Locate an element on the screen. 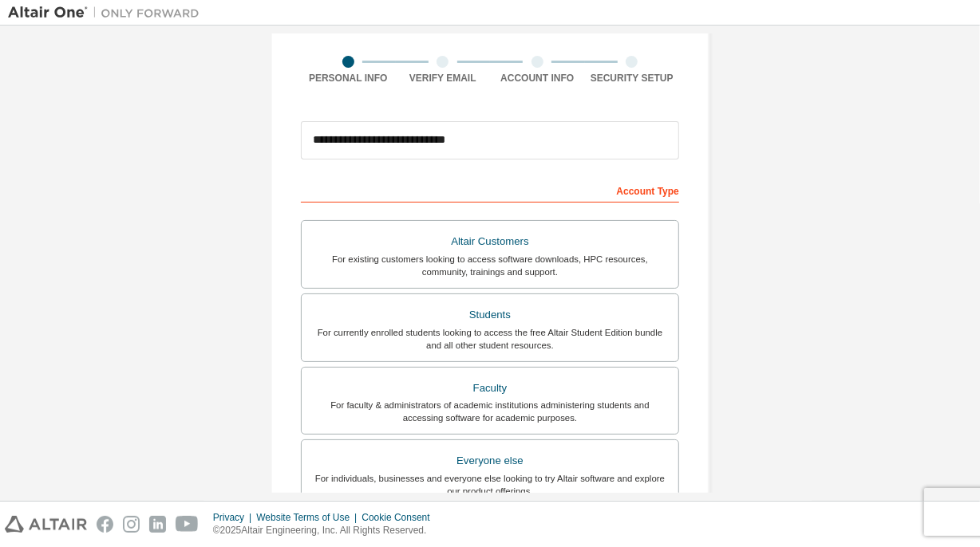  div: For individuals, businesses and everyone else looking to try Altair software and explore our prod... is located at coordinates (490, 485).